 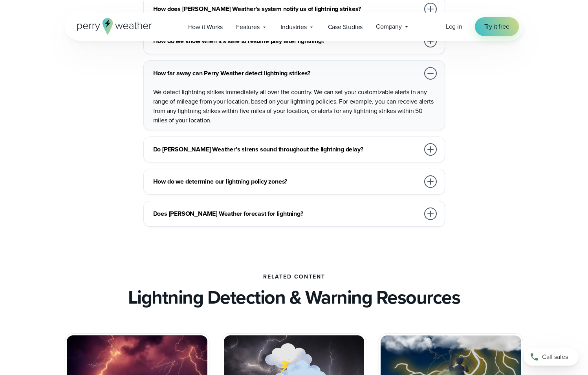 What do you see at coordinates (247, 27) in the screenshot?
I see `span: Features` at bounding box center [247, 27].